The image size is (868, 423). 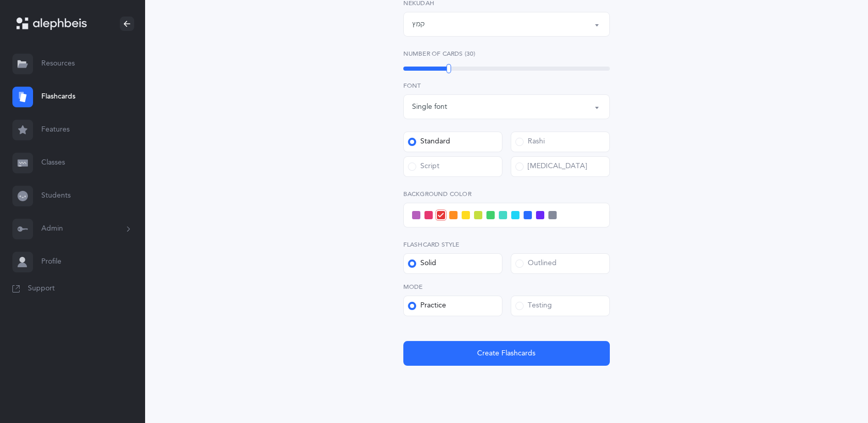 What do you see at coordinates (422, 264) in the screenshot?
I see `div: Solid` at bounding box center [422, 264].